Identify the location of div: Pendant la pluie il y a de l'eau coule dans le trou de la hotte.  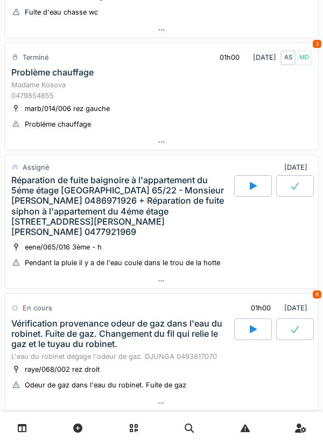
(122, 262).